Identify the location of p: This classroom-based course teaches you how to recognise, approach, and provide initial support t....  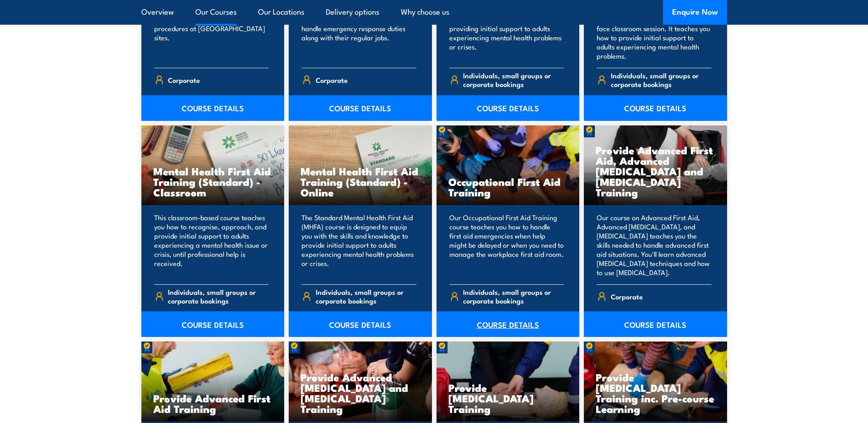
(211, 245).